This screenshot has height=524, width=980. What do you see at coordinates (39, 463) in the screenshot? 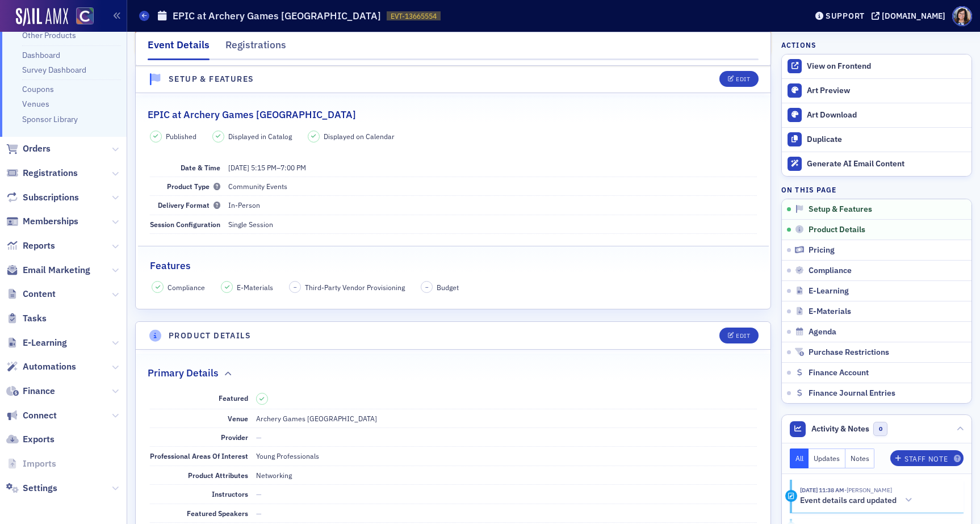
I see `span: Imports` at bounding box center [39, 463].